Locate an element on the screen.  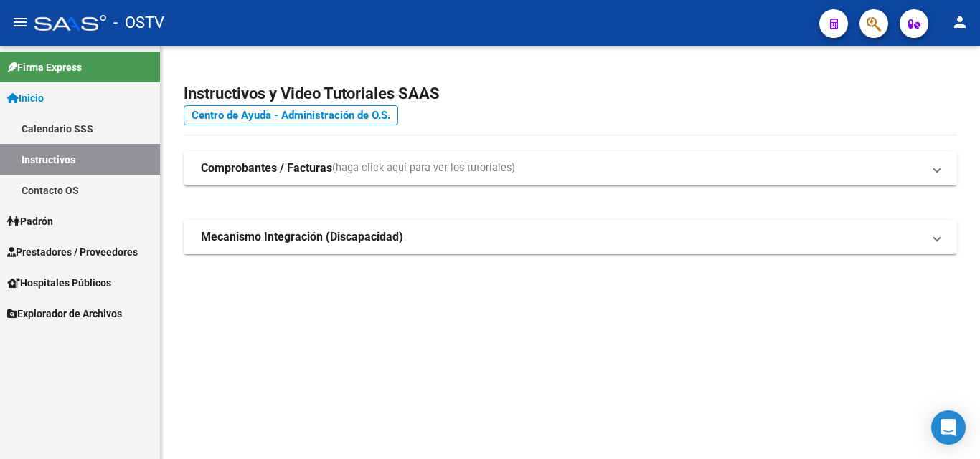
span: (haga click aquí para ver los tutoriales) is located at coordinates (423, 168).